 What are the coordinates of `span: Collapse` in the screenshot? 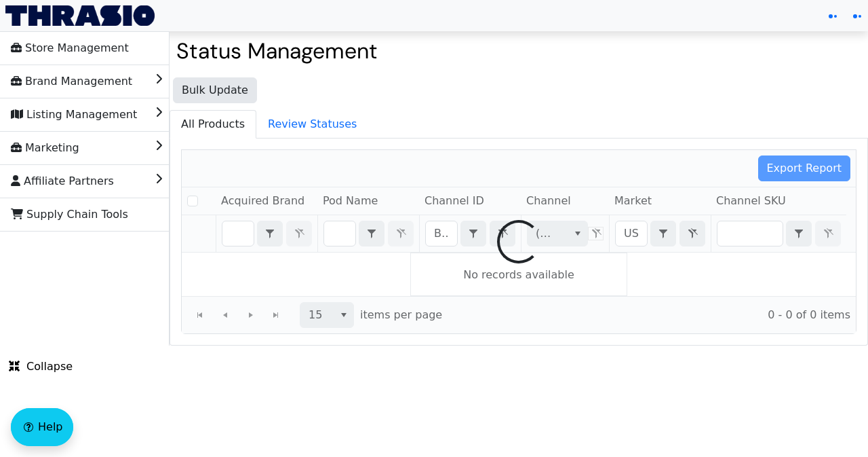 It's located at (41, 367).